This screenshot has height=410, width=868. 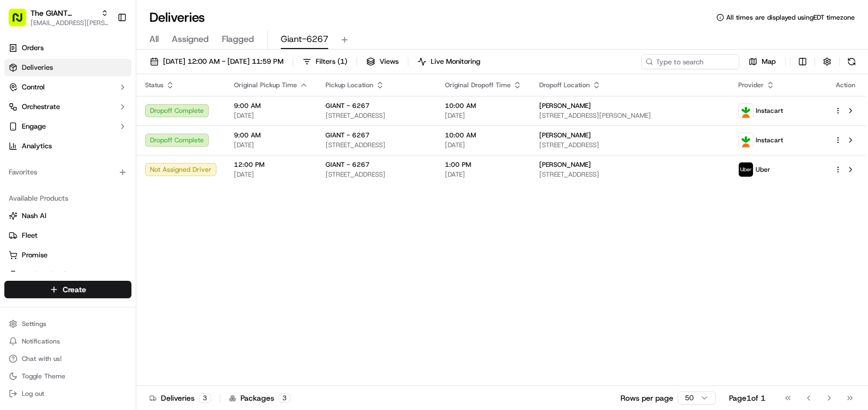 What do you see at coordinates (44, 377) in the screenshot?
I see `span: Toggle Theme` at bounding box center [44, 377].